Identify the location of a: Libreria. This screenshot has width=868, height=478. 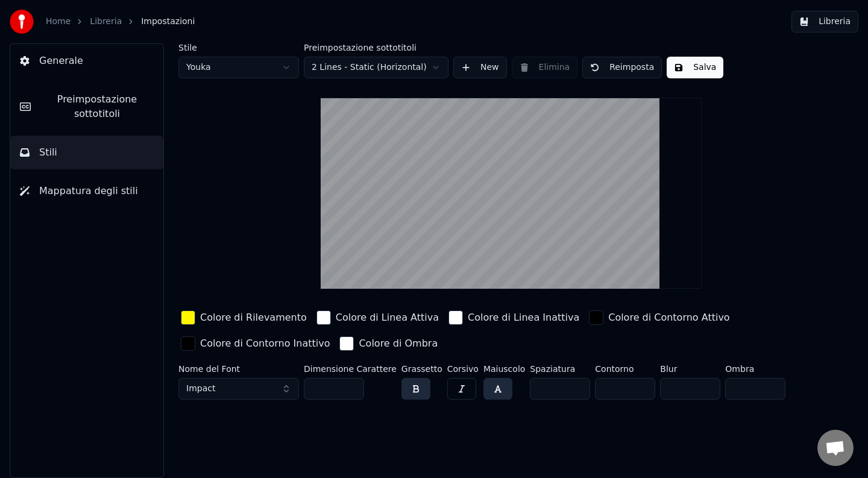
(105, 22).